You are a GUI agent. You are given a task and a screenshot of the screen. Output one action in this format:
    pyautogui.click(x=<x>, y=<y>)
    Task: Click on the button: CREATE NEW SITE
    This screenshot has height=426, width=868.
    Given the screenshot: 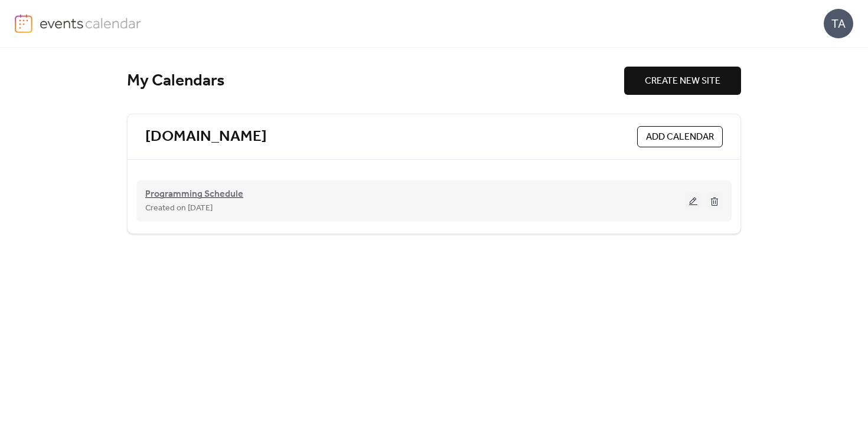 What is the action you would take?
    pyautogui.click(x=682, y=81)
    